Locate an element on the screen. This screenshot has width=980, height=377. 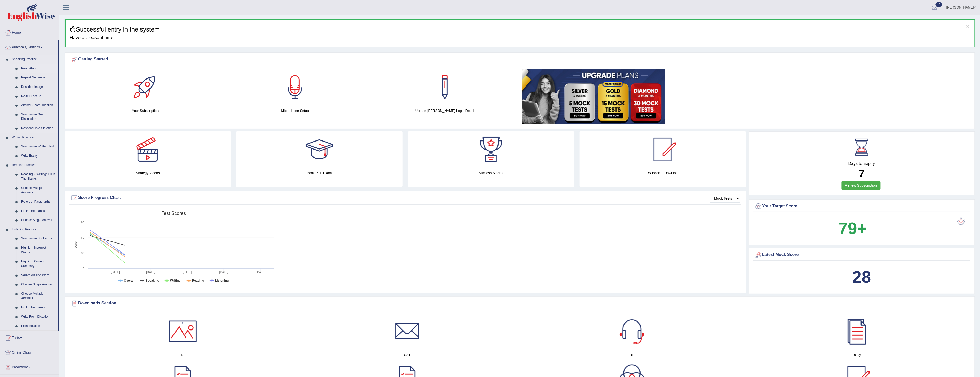
a: Repeat Sentence is located at coordinates (38, 78).